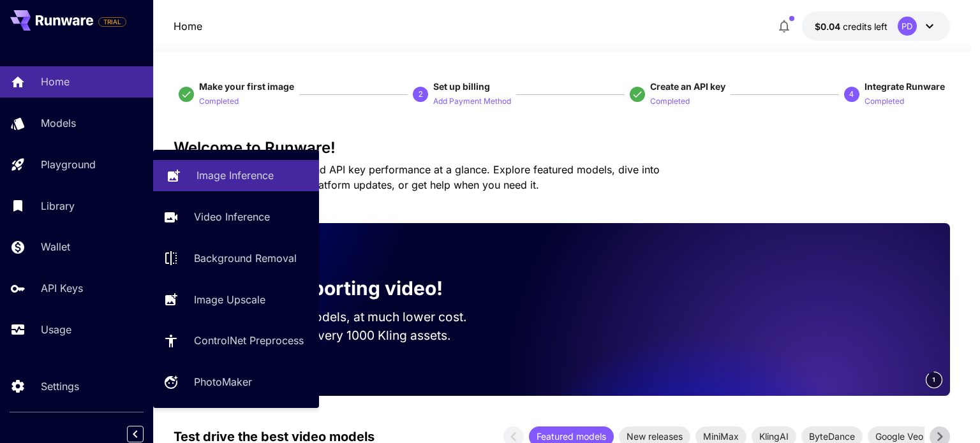 The image size is (980, 443). What do you see at coordinates (188, 26) in the screenshot?
I see `nav: breadcrumb` at bounding box center [188, 26].